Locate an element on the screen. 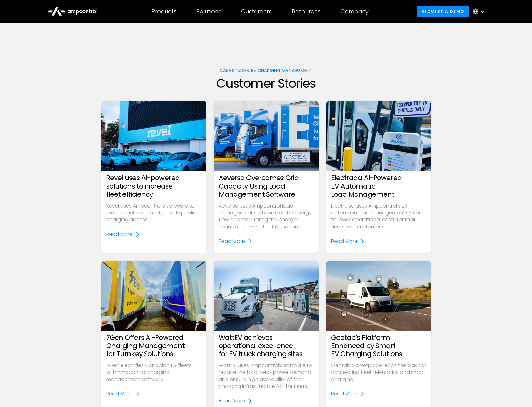 The image size is (532, 407). p: Revel uses Ampcontrol’s software to reduce fuel costs and provide public charging access. is located at coordinates (154, 213).